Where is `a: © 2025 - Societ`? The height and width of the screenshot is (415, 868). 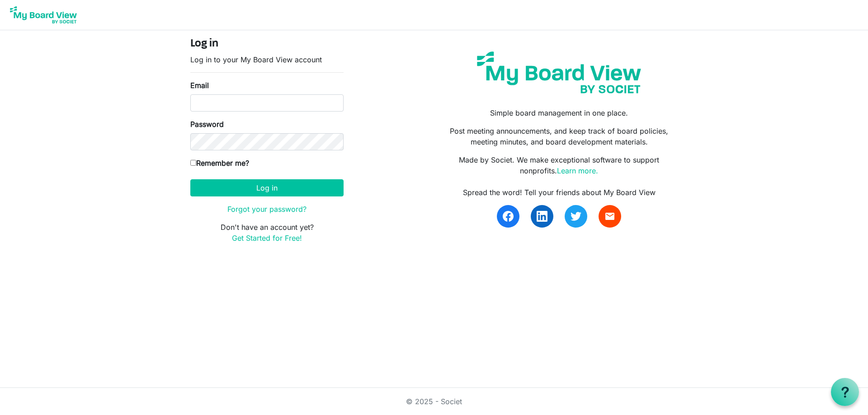 a: © 2025 - Societ is located at coordinates (434, 401).